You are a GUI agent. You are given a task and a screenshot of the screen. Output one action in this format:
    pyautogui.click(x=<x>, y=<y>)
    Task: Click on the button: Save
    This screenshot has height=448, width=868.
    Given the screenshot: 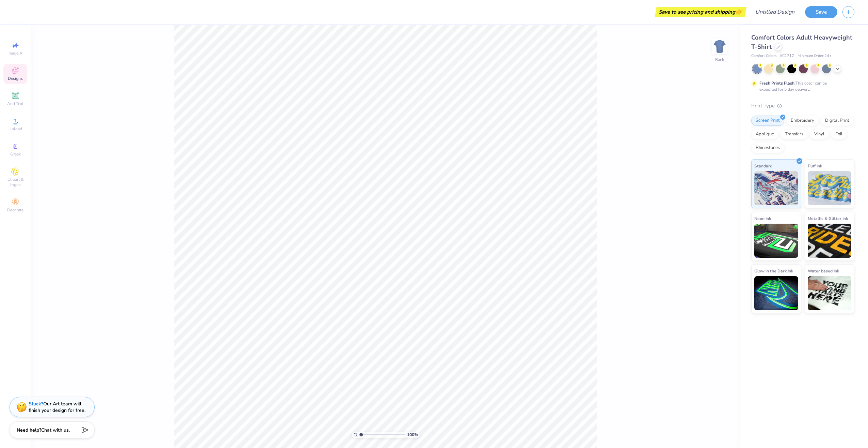 What is the action you would take?
    pyautogui.click(x=821, y=12)
    